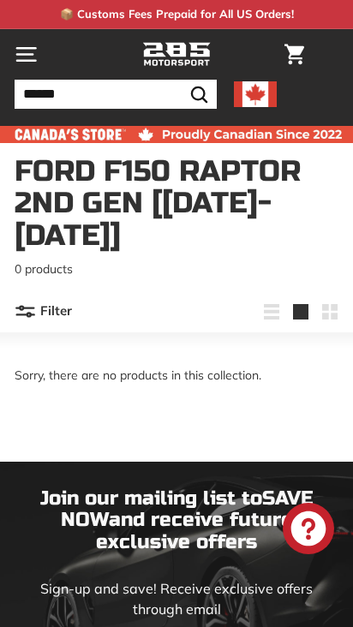  What do you see at coordinates (176, 269) in the screenshot?
I see `p: 0 products` at bounding box center [176, 269].